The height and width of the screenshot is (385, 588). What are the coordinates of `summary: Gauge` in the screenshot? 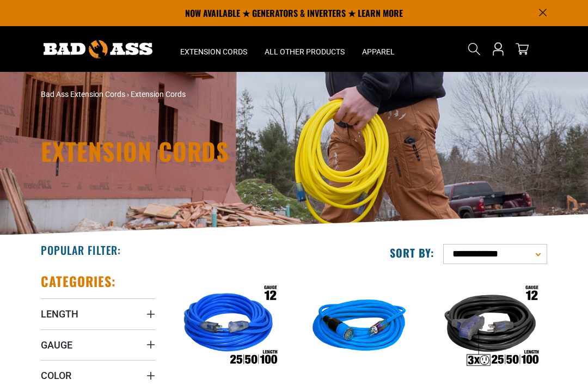 It's located at (98, 345).